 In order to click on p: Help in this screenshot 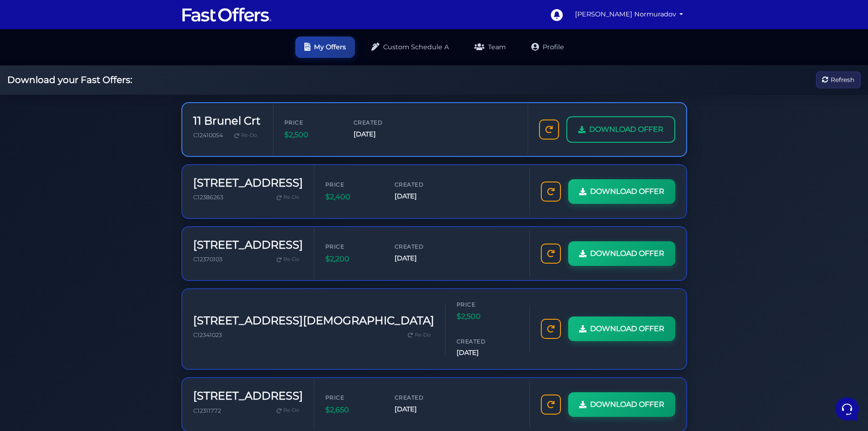, I will do `click(147, 309)`.